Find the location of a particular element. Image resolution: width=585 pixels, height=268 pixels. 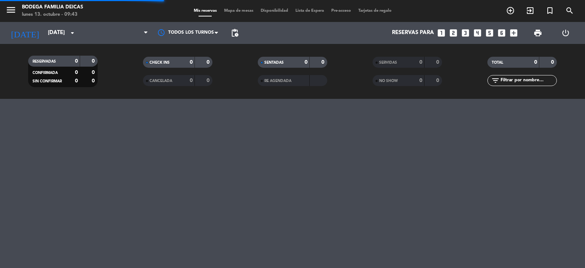

i: looks_one is located at coordinates (441, 33).